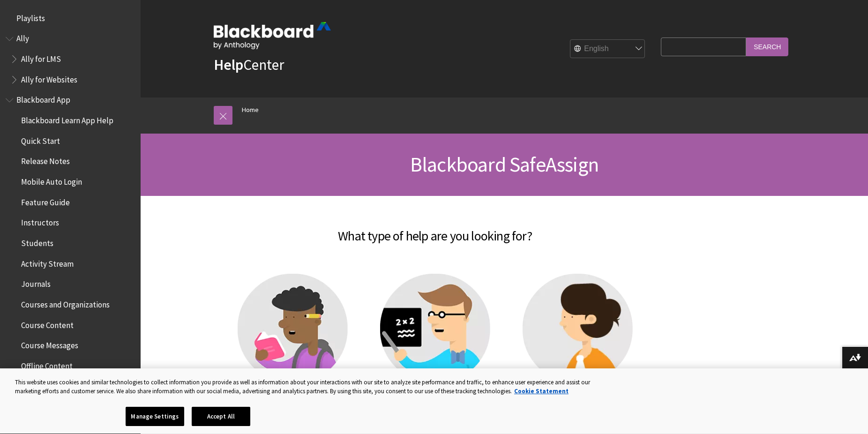 The width and height of the screenshot is (868, 434). I want to click on img: Blackboard by Anthology, so click(273, 35).